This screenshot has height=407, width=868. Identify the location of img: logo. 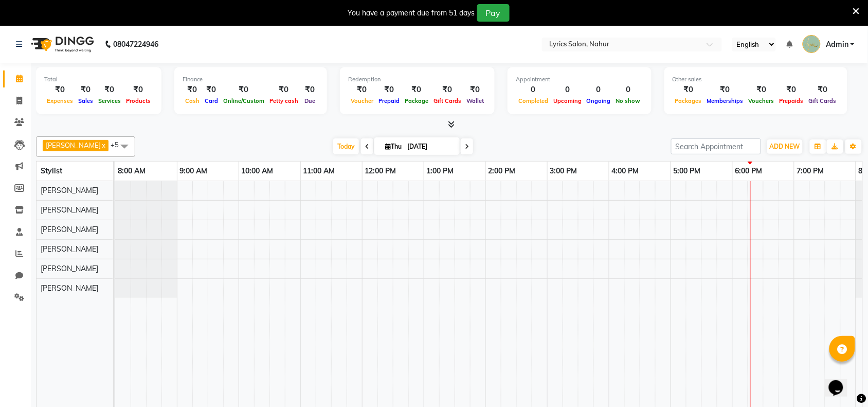
(62, 44).